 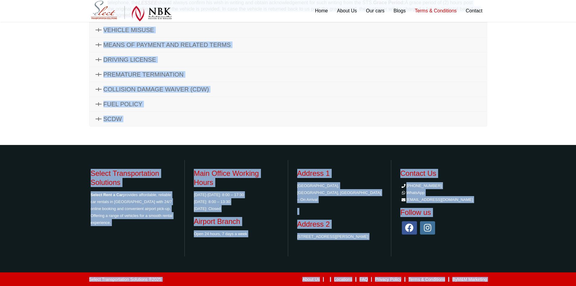 What do you see at coordinates (144, 74) in the screenshot?
I see `span: PREMATURE TERMINATION` at bounding box center [144, 74].